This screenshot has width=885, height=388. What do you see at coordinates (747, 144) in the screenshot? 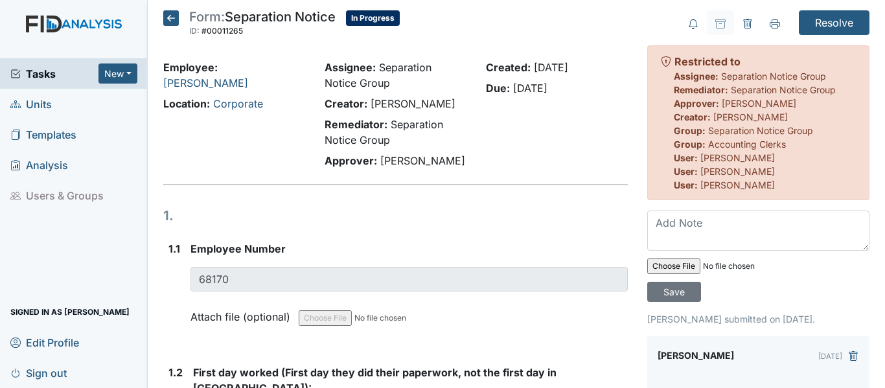
I see `span: Accounting Clerks` at bounding box center [747, 144].